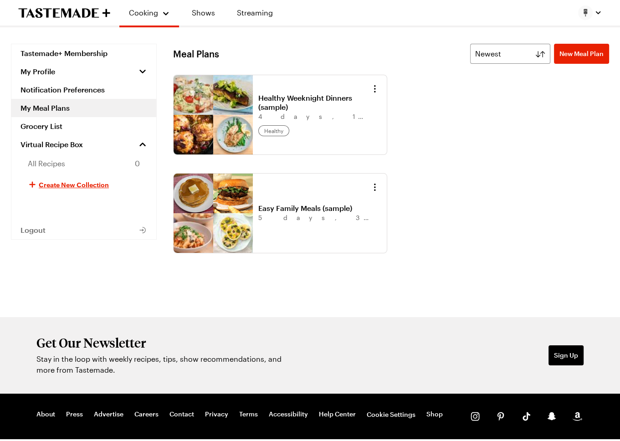  Describe the element at coordinates (315, 102) in the screenshot. I see `a: Healthy Weeknight Dinners (sample)` at that location.